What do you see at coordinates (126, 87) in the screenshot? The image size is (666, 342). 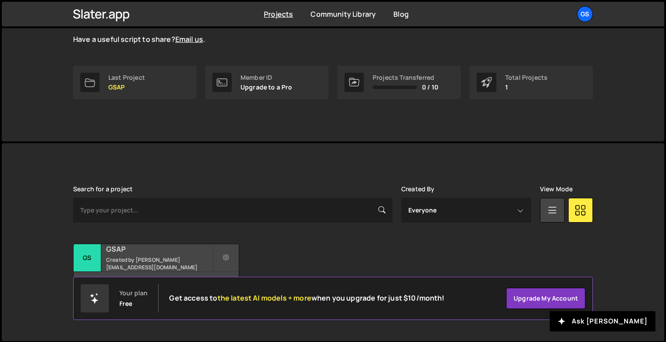 I see `p: GSAP` at bounding box center [126, 87].